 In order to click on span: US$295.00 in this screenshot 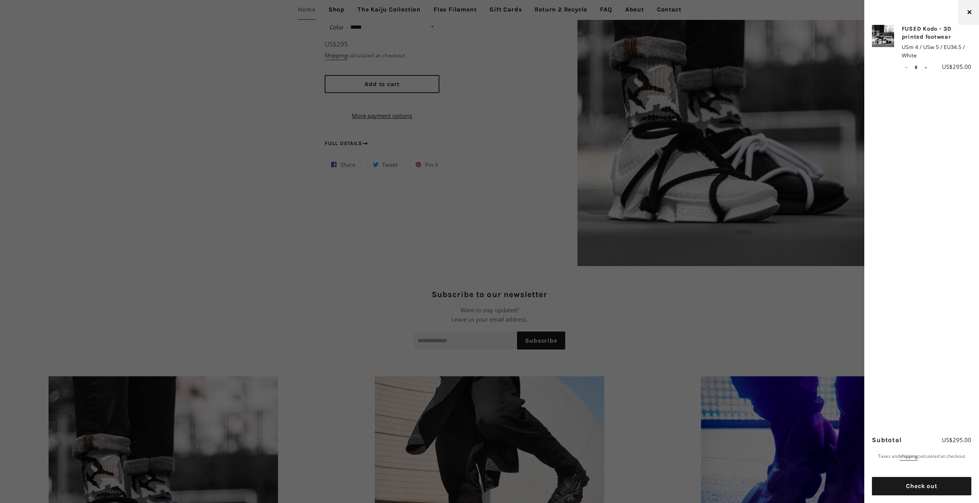, I will do `click(957, 440)`.